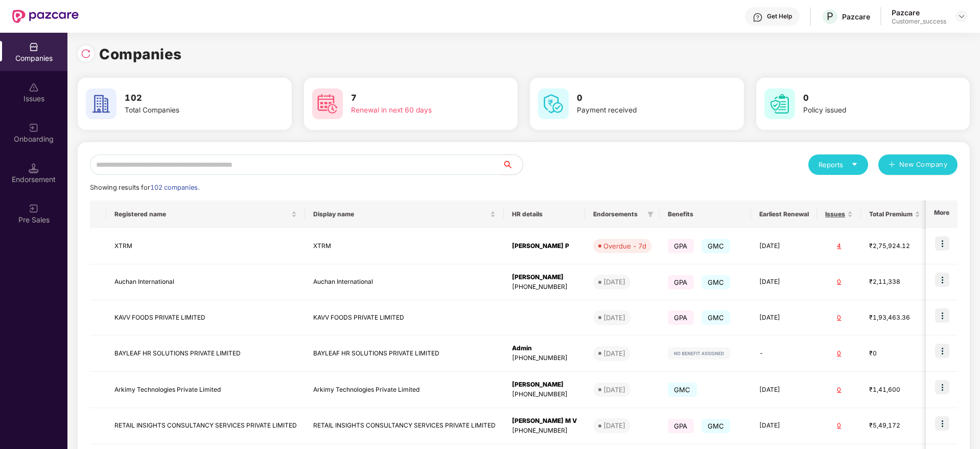 Image resolution: width=980 pixels, height=449 pixels. What do you see at coordinates (401, 214) in the screenshot?
I see `span: Display name` at bounding box center [401, 214].